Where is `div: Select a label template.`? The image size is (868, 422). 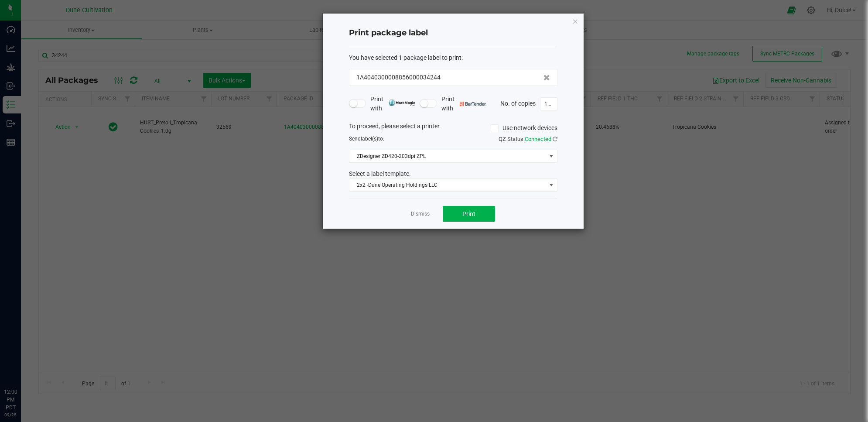
div: Select a label template. is located at coordinates (453, 174).